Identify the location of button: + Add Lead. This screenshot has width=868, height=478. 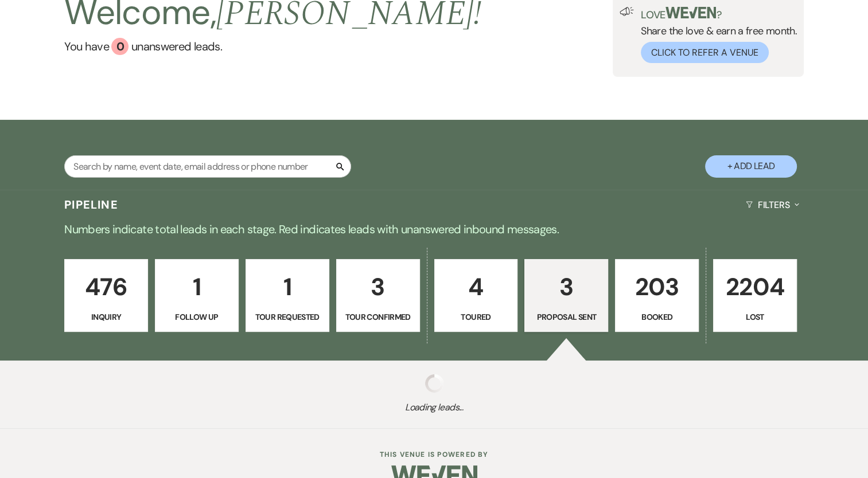
(750, 166).